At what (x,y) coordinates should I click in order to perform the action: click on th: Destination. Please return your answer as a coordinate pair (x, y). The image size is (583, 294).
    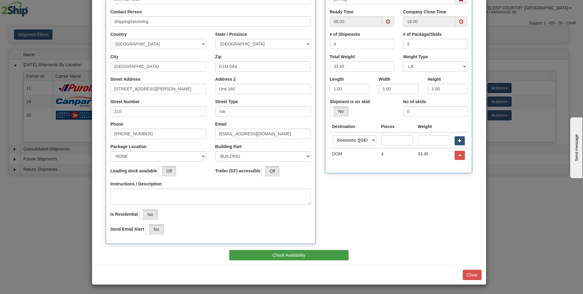
    Looking at the image, I should click on (354, 127).